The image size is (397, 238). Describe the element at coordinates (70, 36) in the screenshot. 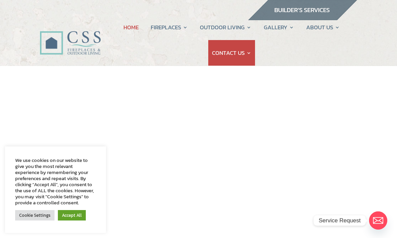

I see `img: CSS Fireplaces & Outdoor Living (Formerly Construction Solutions & Supply)- Jacksonville Ormond B...` at that location.